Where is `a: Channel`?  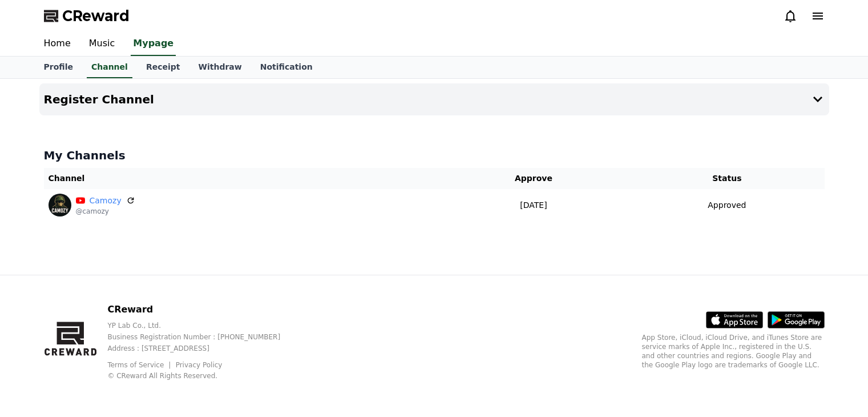
a: Channel is located at coordinates (110, 67).